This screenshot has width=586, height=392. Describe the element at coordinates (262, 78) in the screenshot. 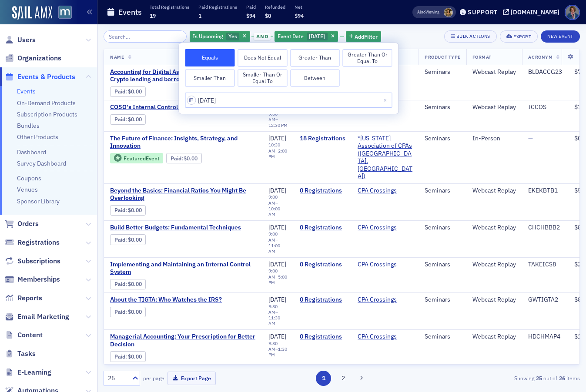

I see `button: Smaller Than or Equal To` at that location.